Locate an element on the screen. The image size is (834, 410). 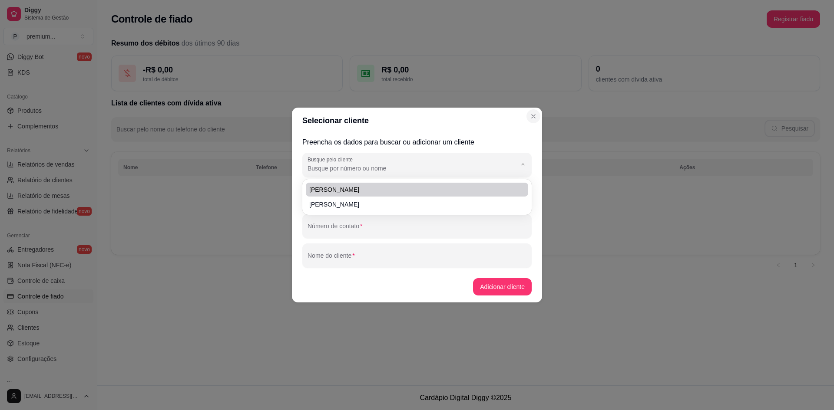
h2: Preencha os dados para buscar ou adicionar um cliente is located at coordinates (417, 142).